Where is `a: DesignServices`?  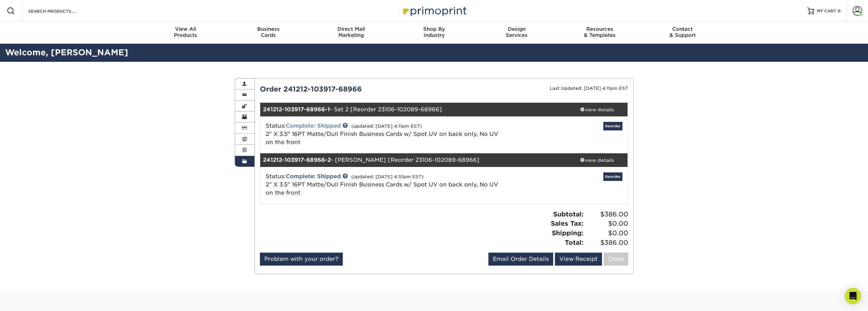
a: DesignServices is located at coordinates (517, 33).